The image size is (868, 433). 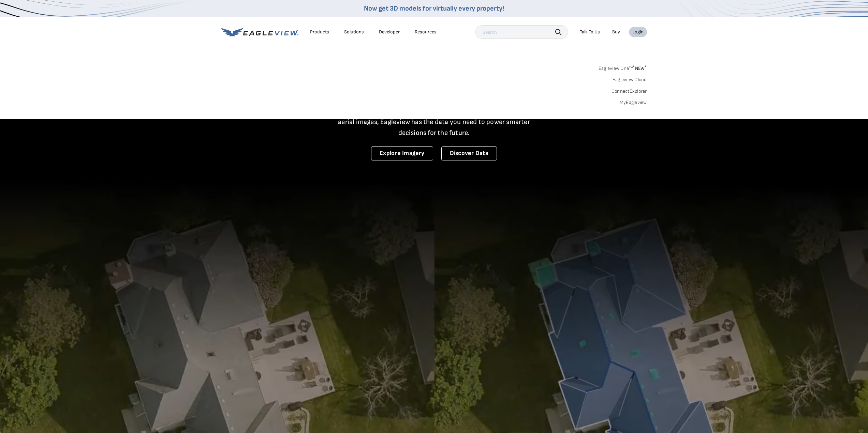 What do you see at coordinates (434, 122) in the screenshot?
I see `p: A new era starts here. Built on more than 3.5 billion high-resolution aerial images, Eagleview ha...` at bounding box center [434, 122].